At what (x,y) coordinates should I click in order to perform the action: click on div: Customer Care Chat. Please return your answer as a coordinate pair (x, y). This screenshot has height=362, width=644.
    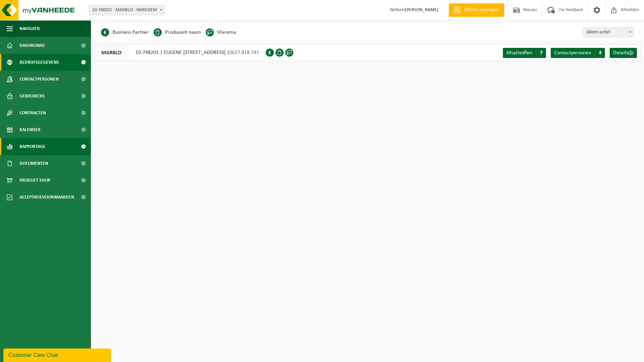
    Looking at the image, I should click on (54, 8).